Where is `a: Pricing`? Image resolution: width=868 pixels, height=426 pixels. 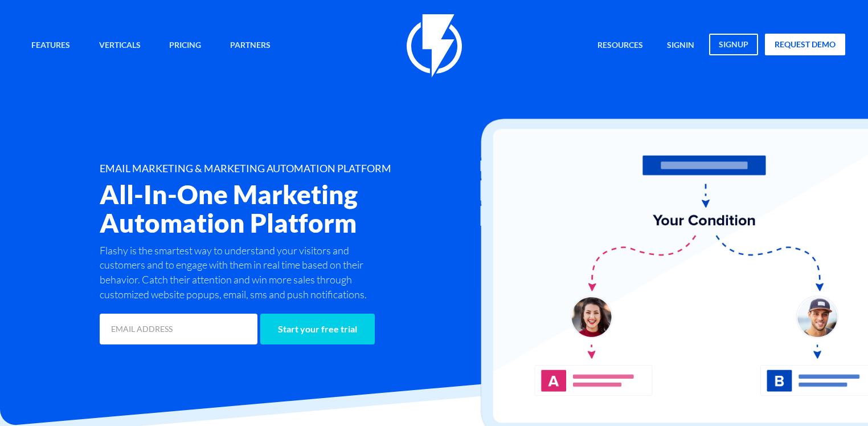 a: Pricing is located at coordinates (185, 46).